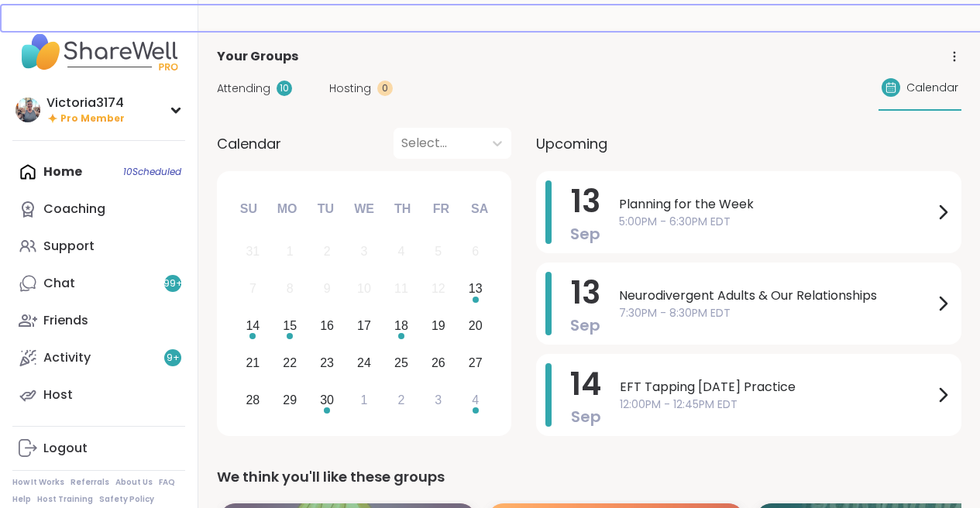 The width and height of the screenshot is (980, 508). Describe the element at coordinates (257, 56) in the screenshot. I see `span: Your Groups` at that location.